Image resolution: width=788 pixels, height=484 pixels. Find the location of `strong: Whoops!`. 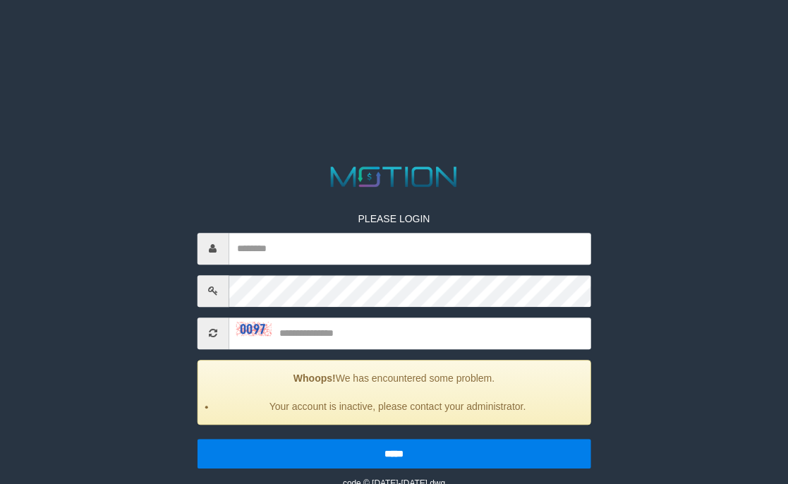

strong: Whoops! is located at coordinates (315, 378).